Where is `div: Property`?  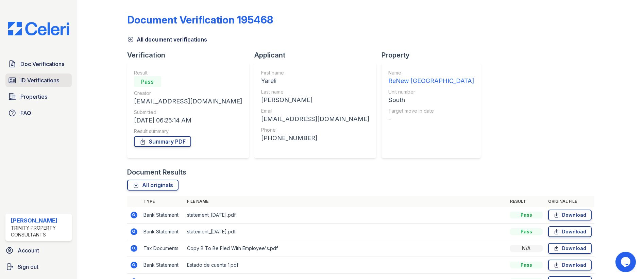 div: Property is located at coordinates (434, 55).